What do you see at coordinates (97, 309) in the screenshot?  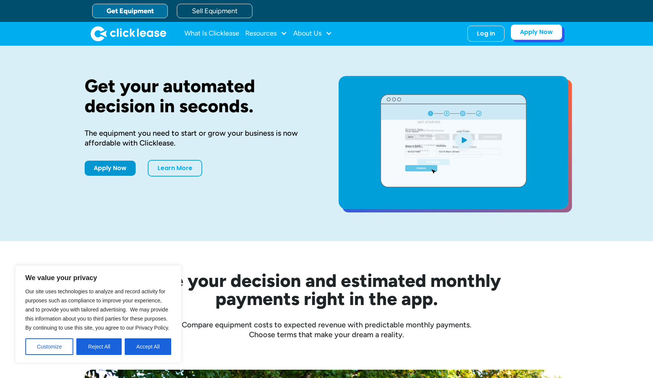 I see `span: Our site uses technologies to analyze and record activity for purposes such as compliance to impr...` at bounding box center [97, 309].